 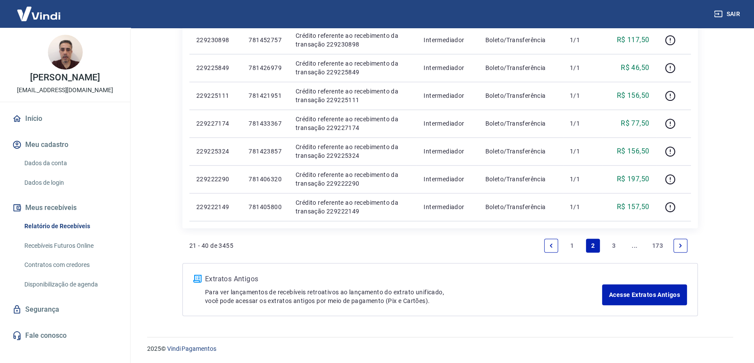 I want to click on a: Page 3, so click(x=614, y=246).